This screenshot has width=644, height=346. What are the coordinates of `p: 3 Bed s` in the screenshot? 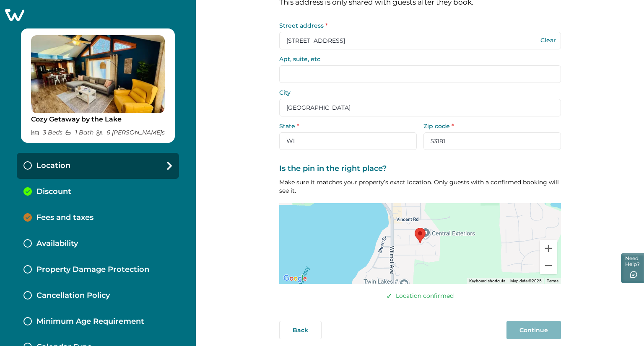 It's located at (47, 132).